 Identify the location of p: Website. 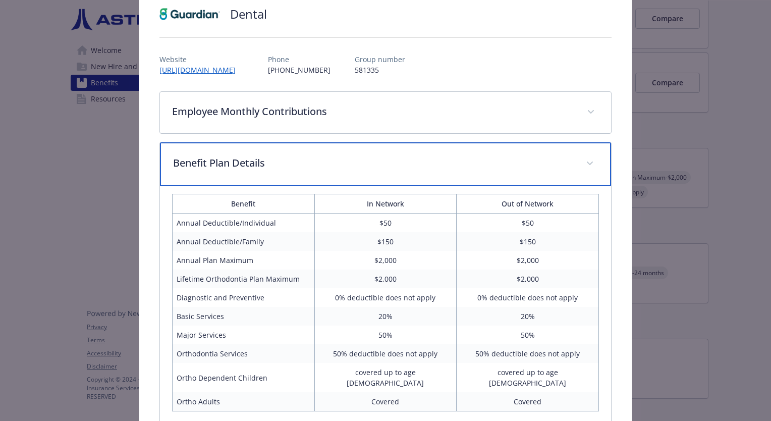
(201, 59).